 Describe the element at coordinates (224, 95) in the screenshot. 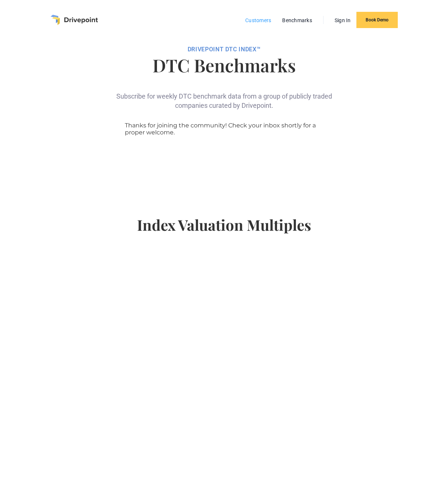

I see `div: Subscribe for weekly DTC benchmark data from a group of publicly traded companies curated by Driv...` at that location.